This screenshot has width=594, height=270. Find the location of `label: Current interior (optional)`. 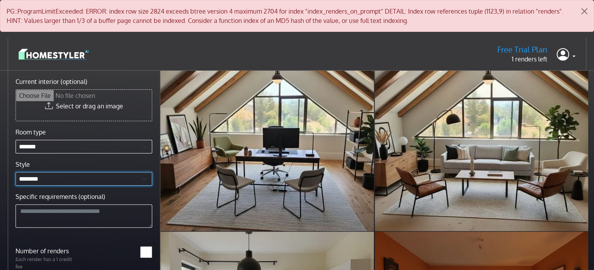

label: Current interior (optional) is located at coordinates (51, 82).